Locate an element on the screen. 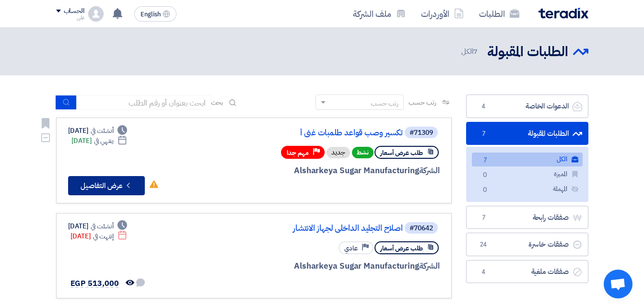 The width and height of the screenshot is (644, 308). a: الطلبات is located at coordinates (499, 14).